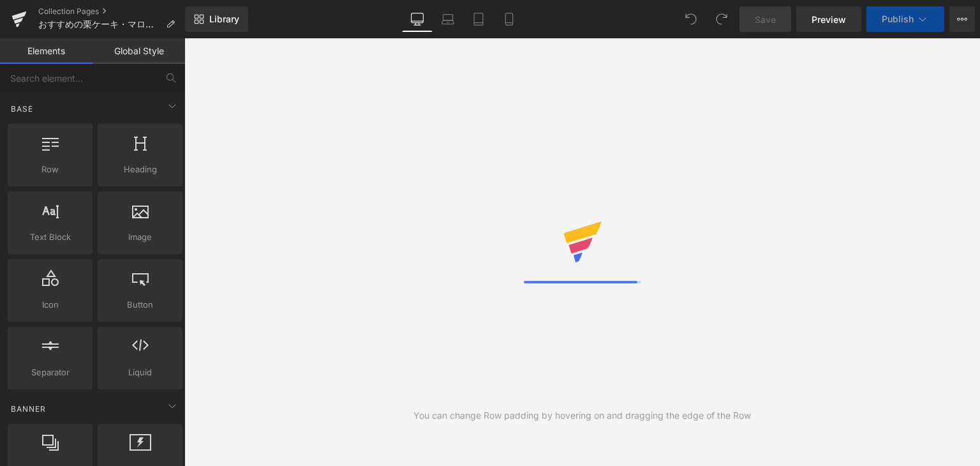  What do you see at coordinates (140, 304) in the screenshot?
I see `span: Button` at bounding box center [140, 304].